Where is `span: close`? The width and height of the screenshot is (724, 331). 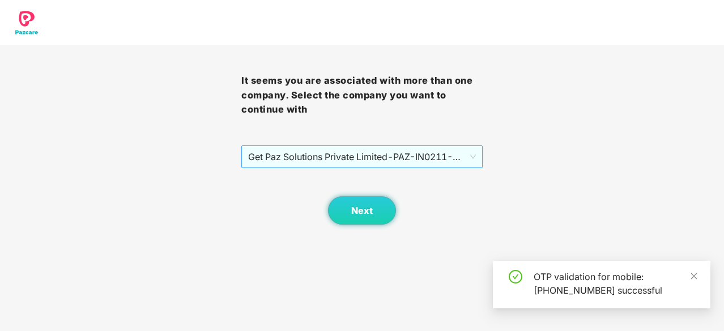 span: close is located at coordinates (694, 277).